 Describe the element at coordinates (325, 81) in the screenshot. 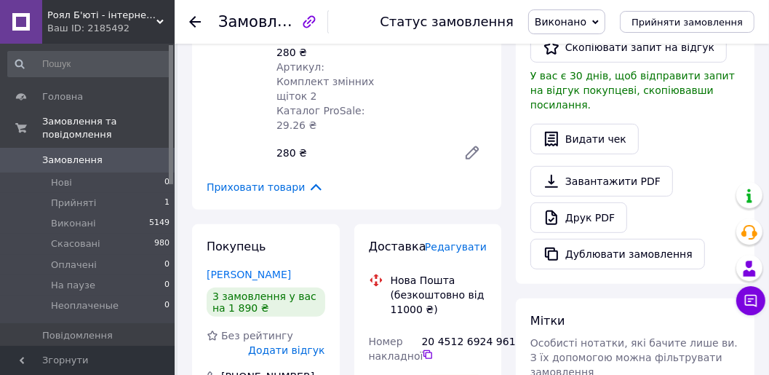

I see `span: Артикул: Комплект змінних щіток 2` at that location.